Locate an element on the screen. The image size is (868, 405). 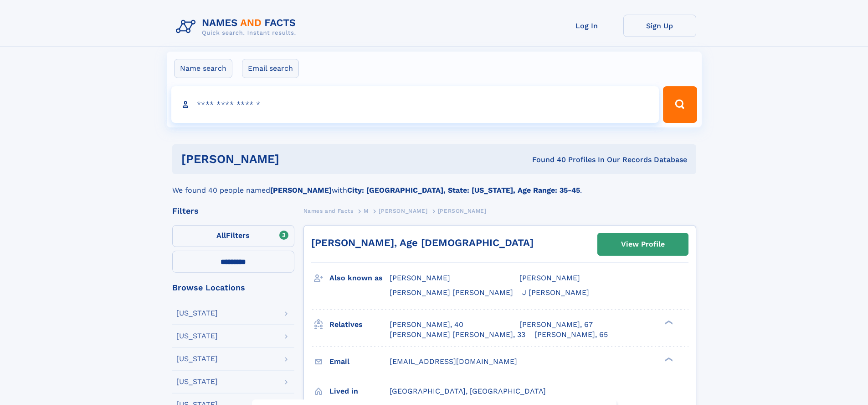
div: We found 40 people named with . is located at coordinates (434, 184).